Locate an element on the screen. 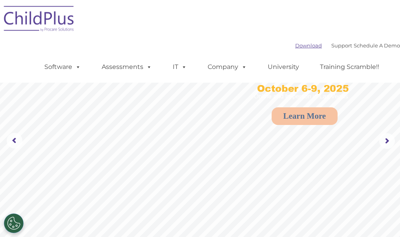 This screenshot has width=400, height=237. a: University is located at coordinates (283, 67).